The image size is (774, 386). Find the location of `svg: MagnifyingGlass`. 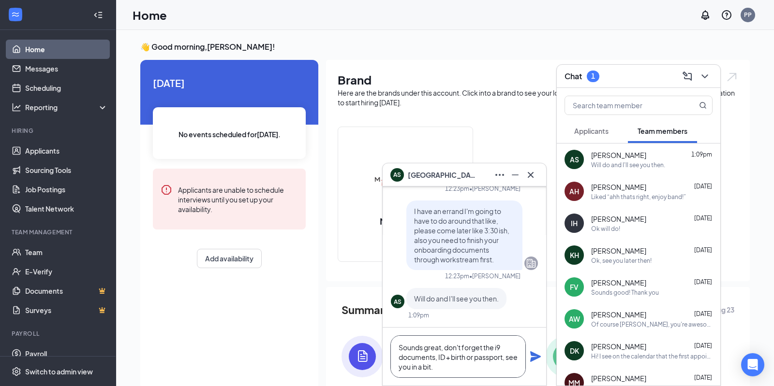

svg: MagnifyingGlass is located at coordinates (703, 105).